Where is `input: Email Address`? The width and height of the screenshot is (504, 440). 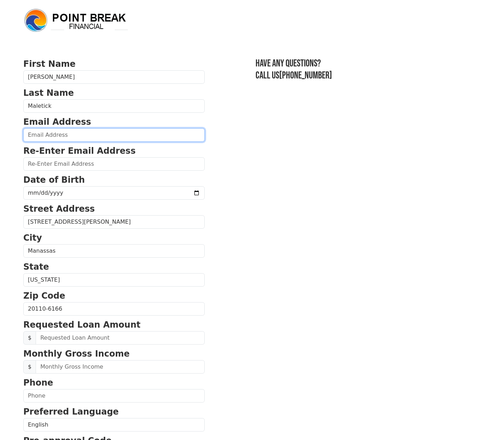
input: Email Address is located at coordinates (114, 135).